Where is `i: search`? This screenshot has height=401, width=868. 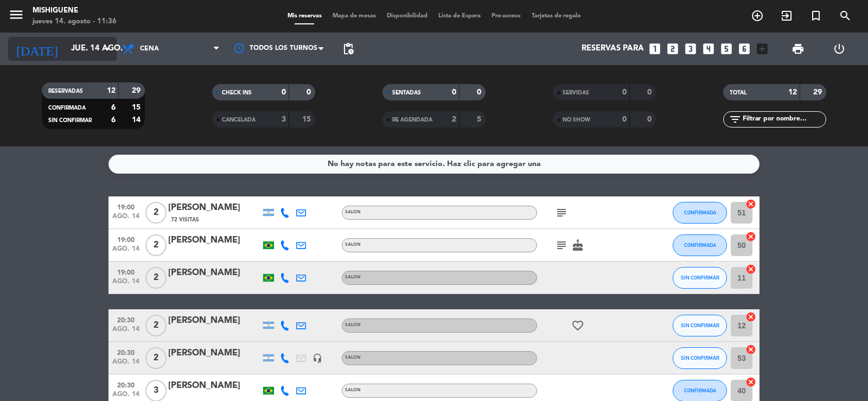 i: search is located at coordinates (845, 16).